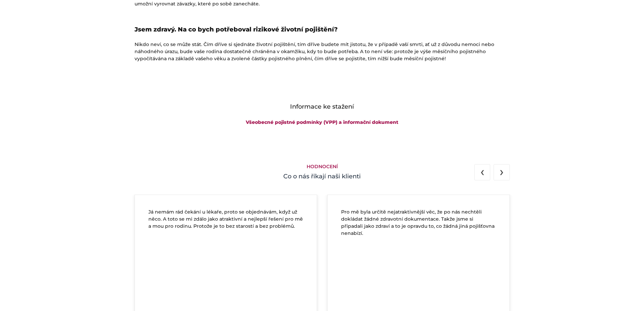  Describe the element at coordinates (322, 51) in the screenshot. I see `p: Nikdo neví, co se může stát. Čím dříve si sjednáte životní pojištění, tím dříve budete mít jistot...` at that location.